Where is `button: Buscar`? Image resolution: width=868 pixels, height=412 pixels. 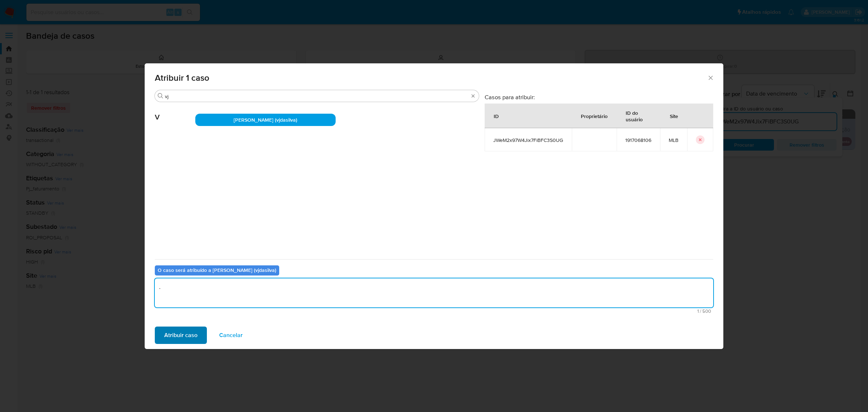 button: Buscar is located at coordinates (161, 96).